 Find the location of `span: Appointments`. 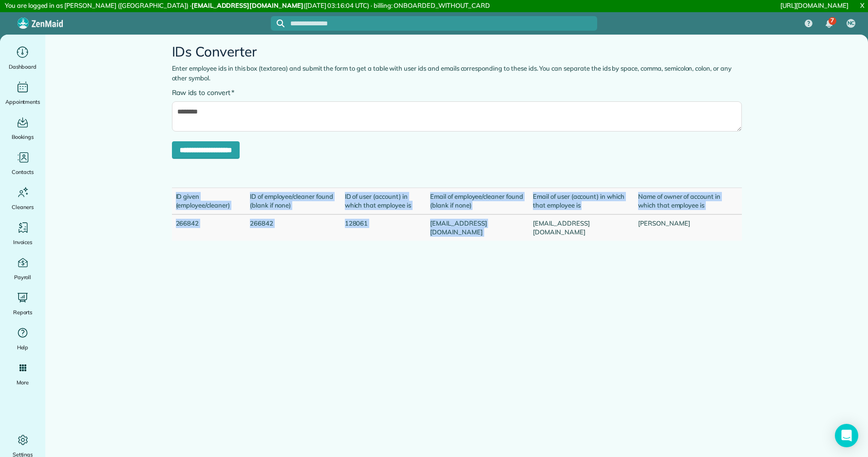

span: Appointments is located at coordinates (23, 102).